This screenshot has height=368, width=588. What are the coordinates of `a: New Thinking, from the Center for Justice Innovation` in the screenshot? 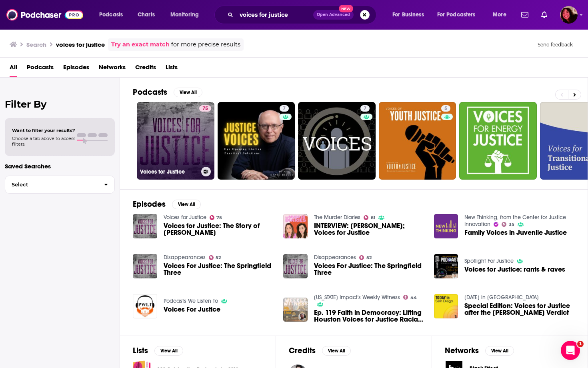 It's located at (515, 221).